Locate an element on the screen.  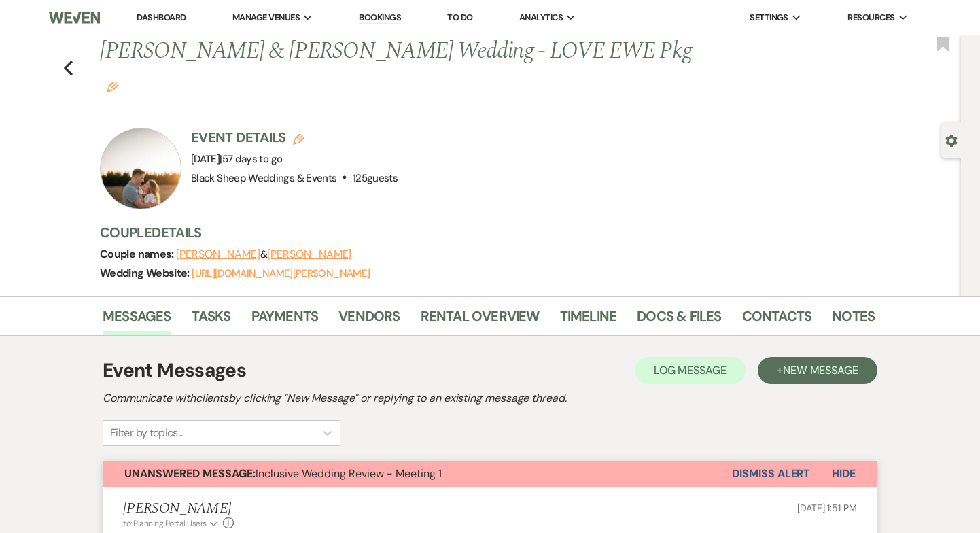
button: Dismiss Alert is located at coordinates (771, 474).